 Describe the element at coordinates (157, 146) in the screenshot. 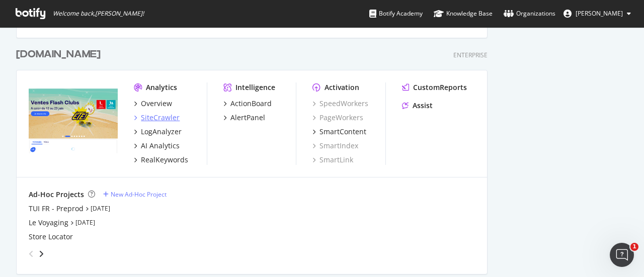

I see `a: AI Analytics` at that location.